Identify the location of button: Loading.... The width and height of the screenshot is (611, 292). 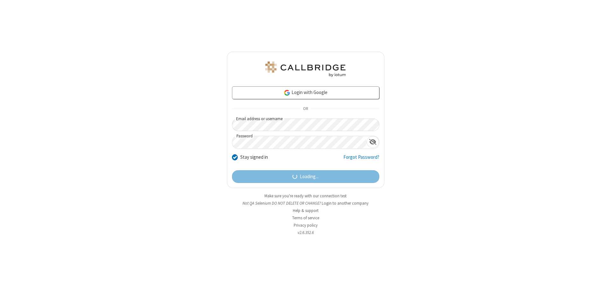
(306, 176).